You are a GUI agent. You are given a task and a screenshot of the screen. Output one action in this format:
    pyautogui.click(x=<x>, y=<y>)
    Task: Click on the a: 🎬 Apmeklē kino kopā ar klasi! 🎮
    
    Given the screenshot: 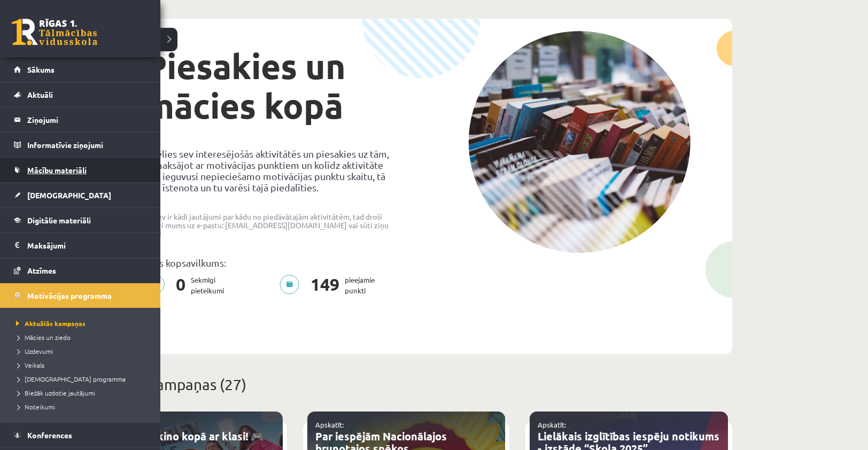 What is the action you would take?
    pyautogui.click(x=178, y=436)
    